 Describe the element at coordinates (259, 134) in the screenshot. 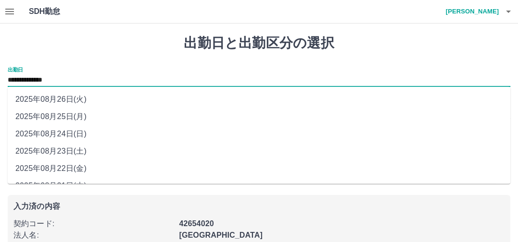

I see `li: 2025年08月24日(日)` at that location.